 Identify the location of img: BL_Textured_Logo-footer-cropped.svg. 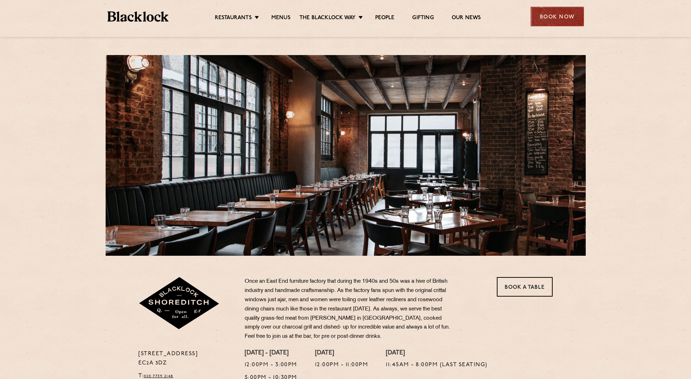
(138, 16).